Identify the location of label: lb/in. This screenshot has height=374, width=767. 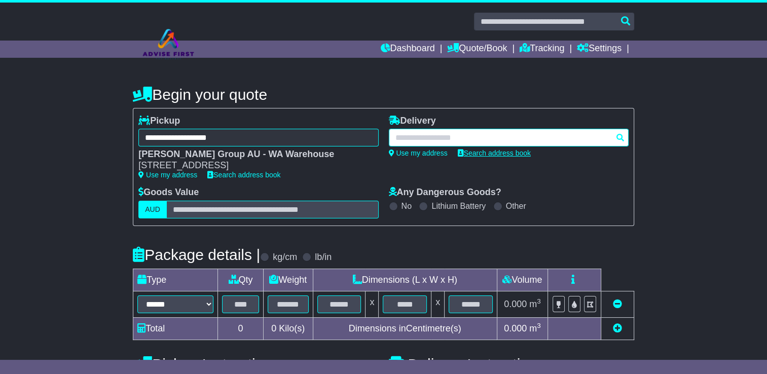
(323, 258).